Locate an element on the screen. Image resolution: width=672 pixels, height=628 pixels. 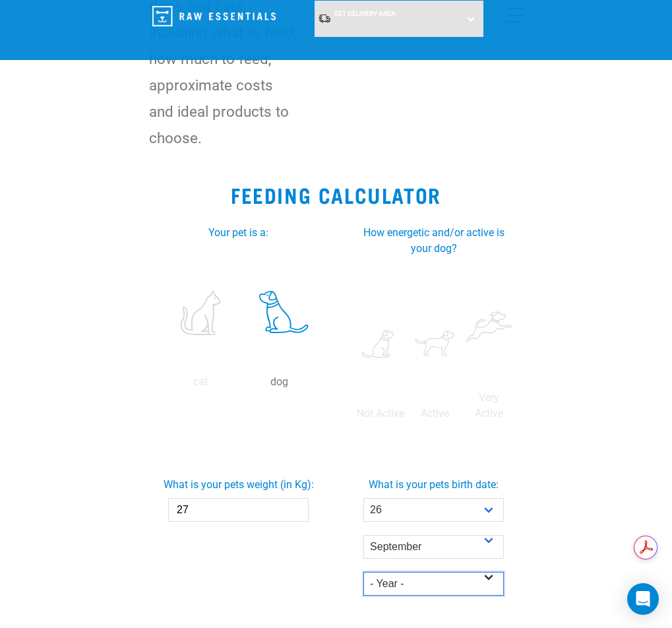
label: What is your pets birth date: is located at coordinates (434, 485).